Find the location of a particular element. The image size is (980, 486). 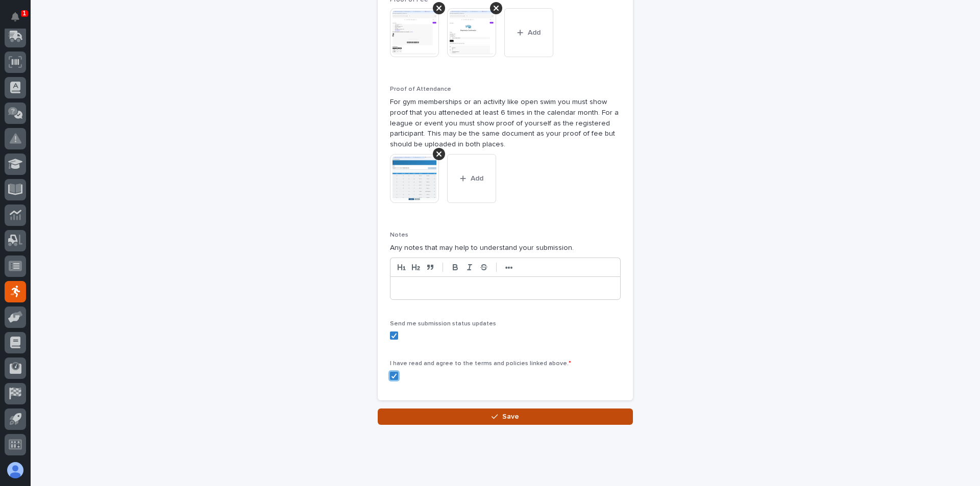

span: Notes is located at coordinates (399, 235).